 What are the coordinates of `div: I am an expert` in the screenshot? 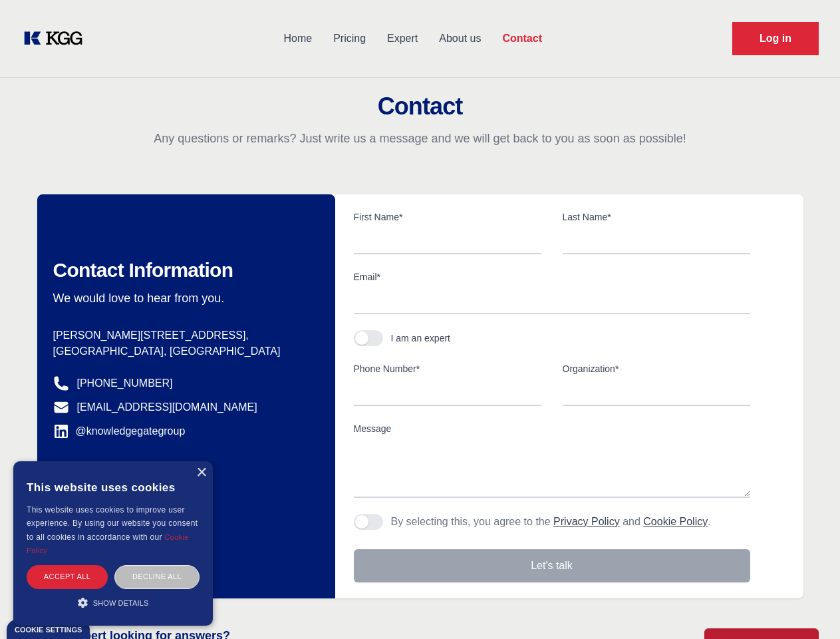 It's located at (421, 338).